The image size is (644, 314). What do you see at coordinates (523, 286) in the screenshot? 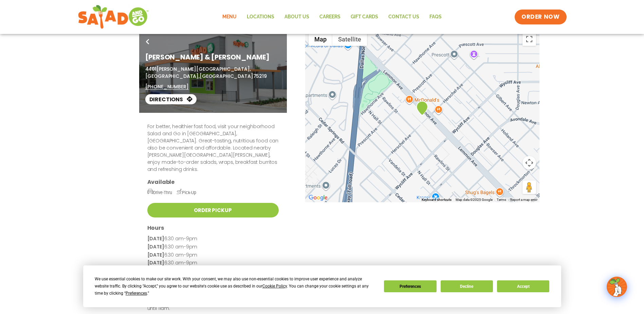
I see `button: Accept` at bounding box center [523, 286].